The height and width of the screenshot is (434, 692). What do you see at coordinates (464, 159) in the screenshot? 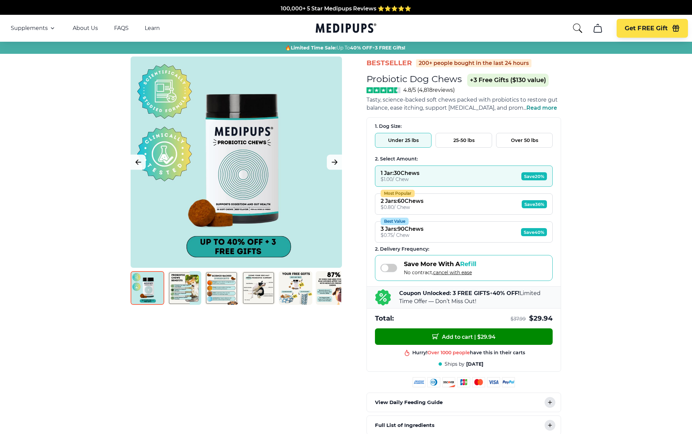
I see `div: 2. Select Amount:` at bounding box center [464, 159].